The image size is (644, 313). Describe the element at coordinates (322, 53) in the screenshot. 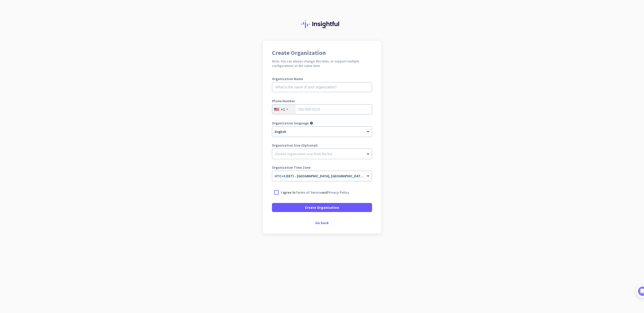

I see `h1: Create Organization` at that location.